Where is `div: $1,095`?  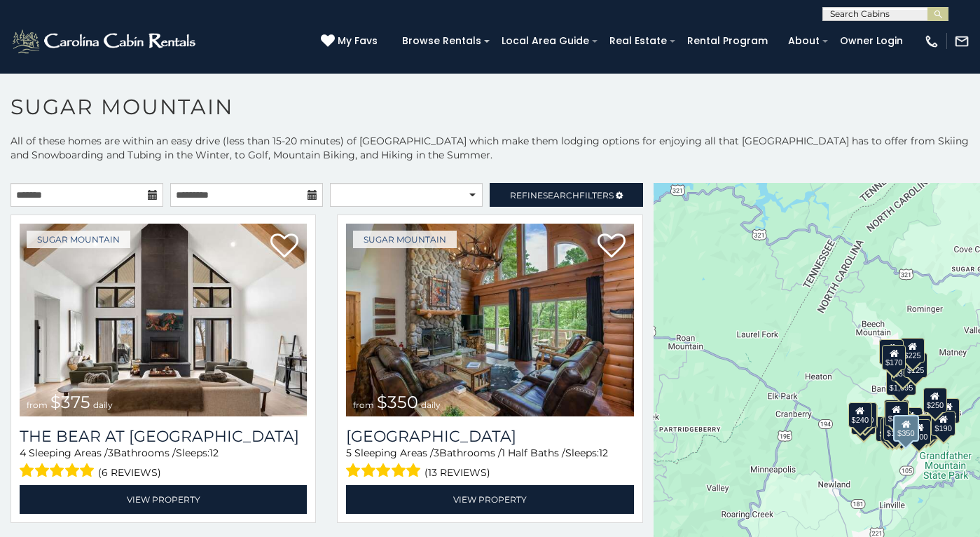
div: $1,095 is located at coordinates (901, 382).